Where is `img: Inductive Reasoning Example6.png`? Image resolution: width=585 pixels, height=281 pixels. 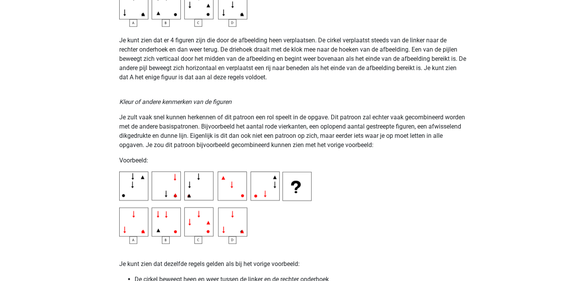
img: Inductive Reasoning Example6.png is located at coordinates (215, 207).